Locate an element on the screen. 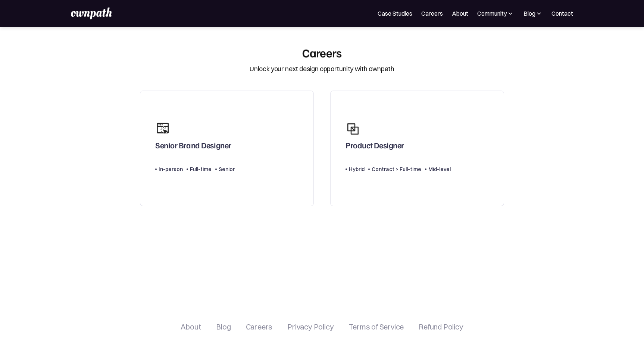 The width and height of the screenshot is (644, 350). a: Privacy Policy is located at coordinates (311, 327).